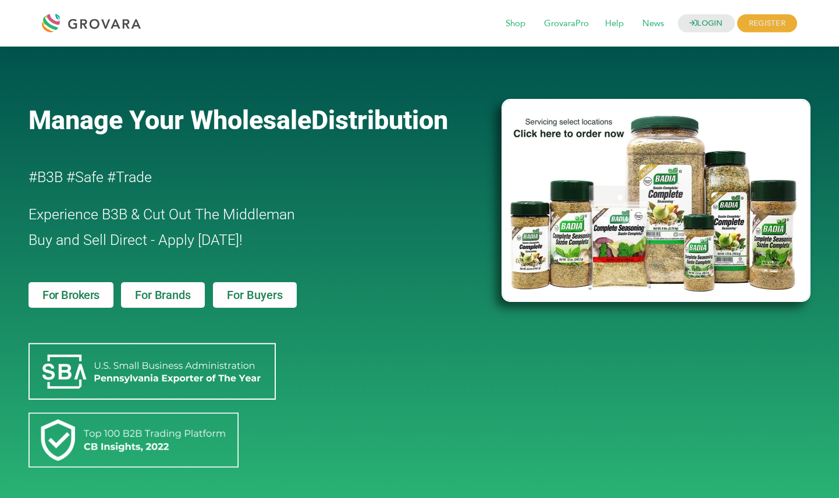  Describe the element at coordinates (162, 214) in the screenshot. I see `span: Experience B3B & Cut Out The Middleman` at that location.